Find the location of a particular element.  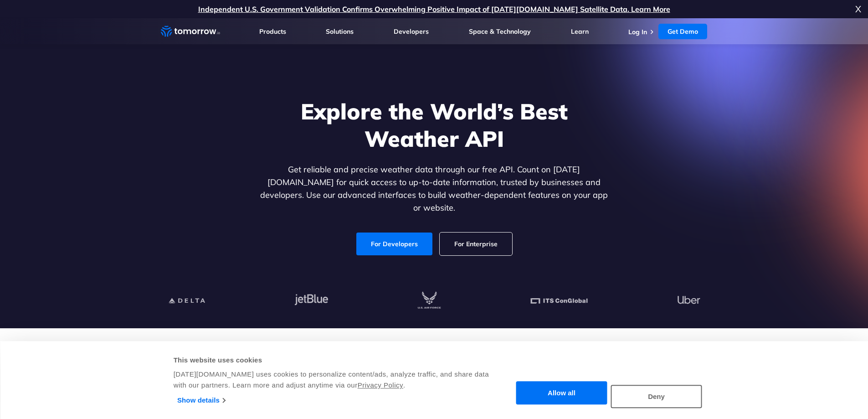

a: For Developers is located at coordinates (395, 244).